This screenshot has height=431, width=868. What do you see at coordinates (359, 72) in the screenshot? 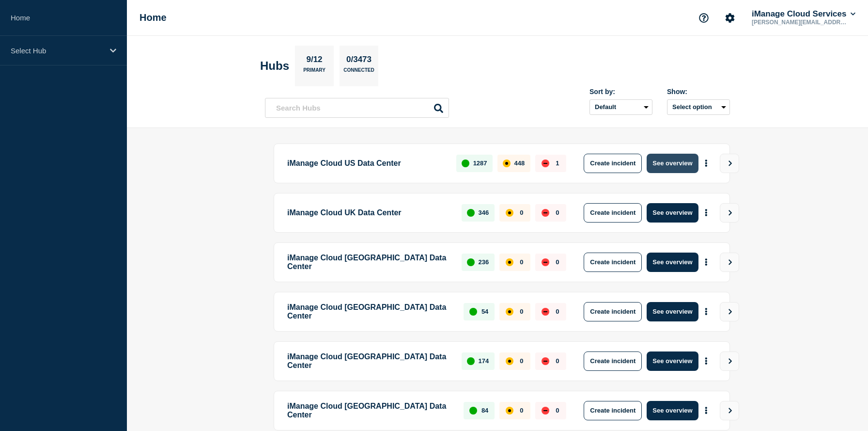
I see `p: Connected` at bounding box center [359, 72].